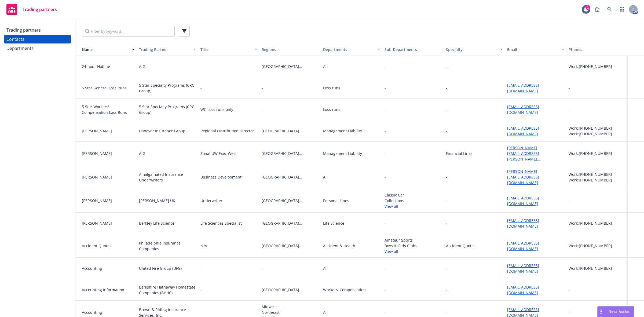 Image resolution: width=644 pixels, height=317 pixels. What do you see at coordinates (217, 109) in the screenshot?
I see `div: WC Loss runs only` at bounding box center [217, 109].